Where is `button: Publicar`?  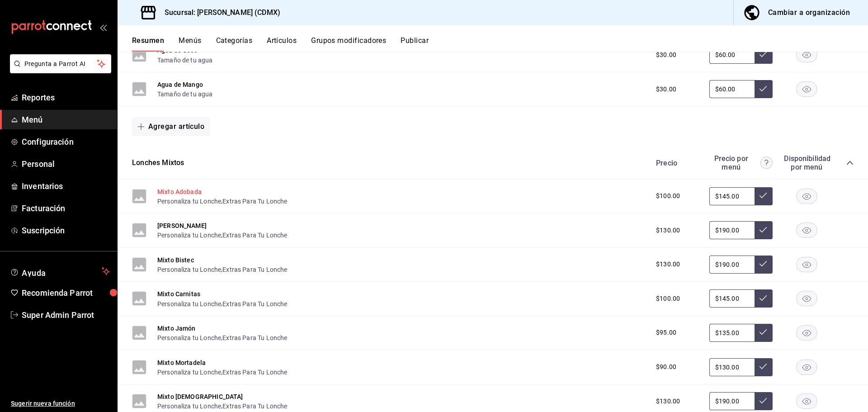
button: Publicar is located at coordinates (415, 44).